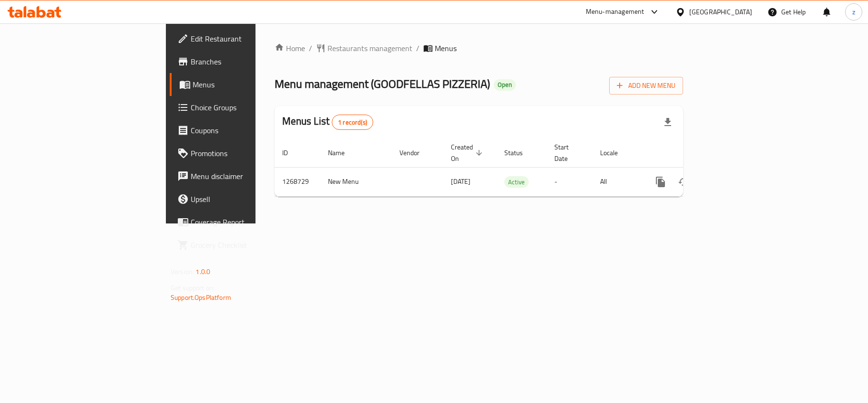 Image resolution: width=868 pixels, height=403 pixels. Describe the element at coordinates (201, 297) in the screenshot. I see `a: Support.OpsPlatform` at that location.